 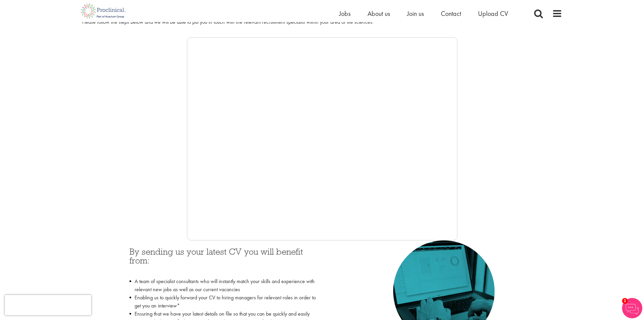 What do you see at coordinates (322, 22) in the screenshot?
I see `div: Please follow the steps below and we will be able to put you in touch with the relevant recruitme...` at bounding box center [322, 22].